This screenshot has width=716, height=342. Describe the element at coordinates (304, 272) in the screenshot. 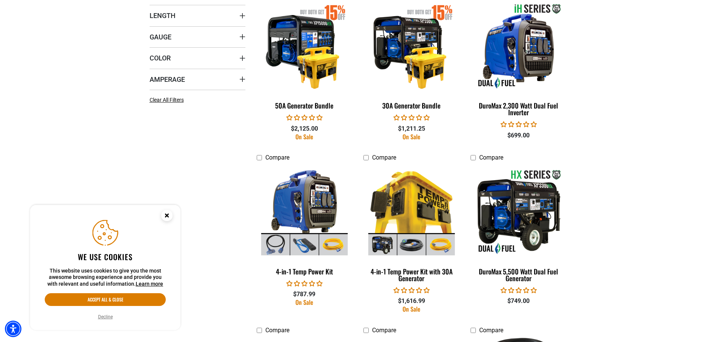

I see `div: 4-in-1 Temp Power Kit` at that location.